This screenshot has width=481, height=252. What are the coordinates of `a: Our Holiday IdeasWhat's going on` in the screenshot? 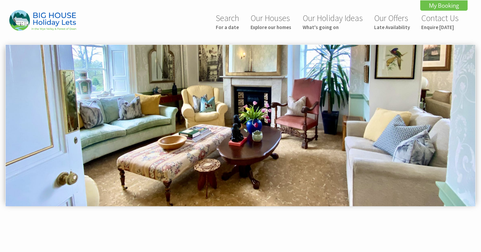 It's located at (333, 21).